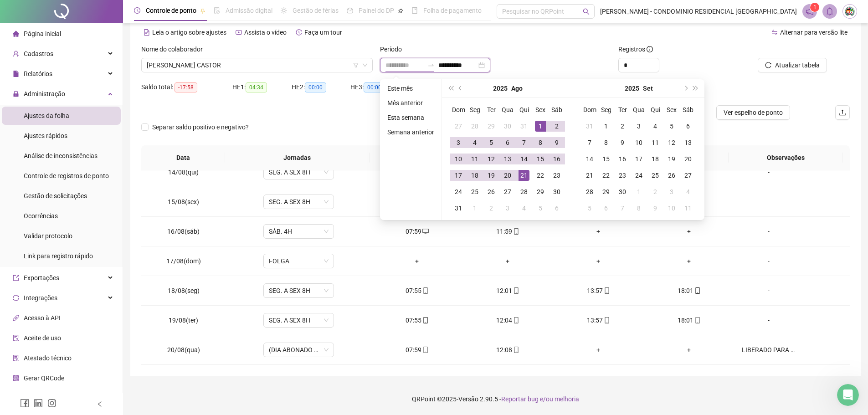 The image size is (868, 415). Describe the element at coordinates (200, 127) in the screenshot. I see `span: Separar saldo positivo e negativo?` at that location.